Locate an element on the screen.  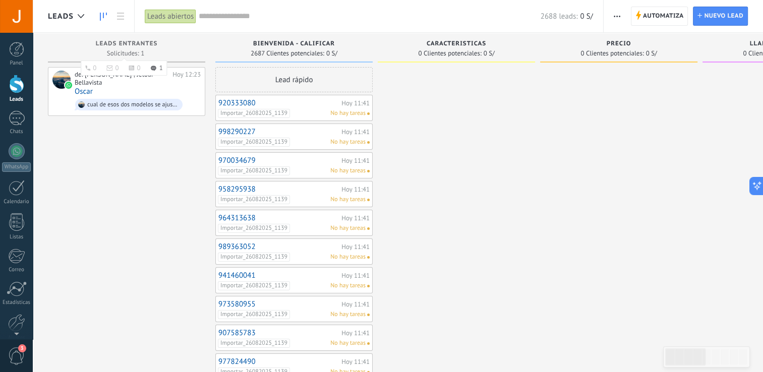
a: 941460041 is located at coordinates (278, 275).